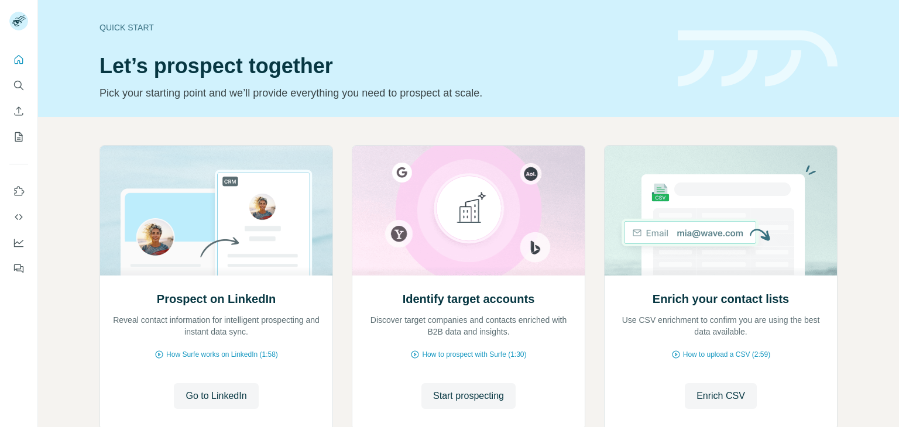 This screenshot has height=427, width=899. I want to click on img: Identify target accounts, so click(468, 211).